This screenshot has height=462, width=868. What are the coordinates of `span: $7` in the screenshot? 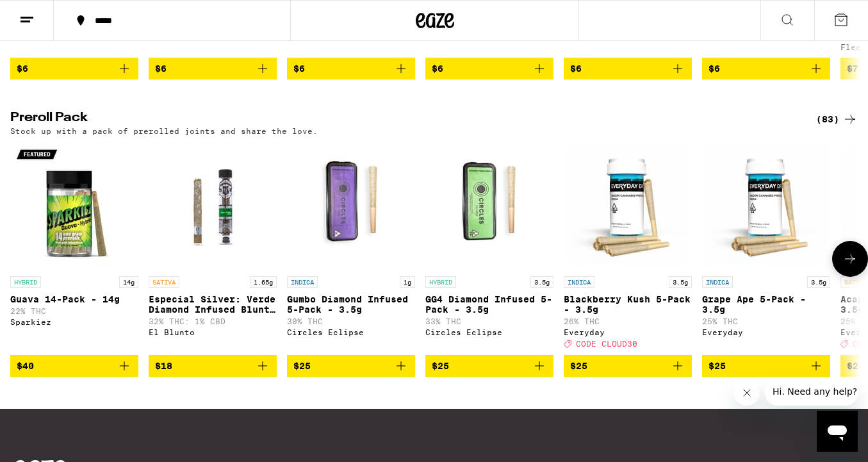 It's located at (853, 69).